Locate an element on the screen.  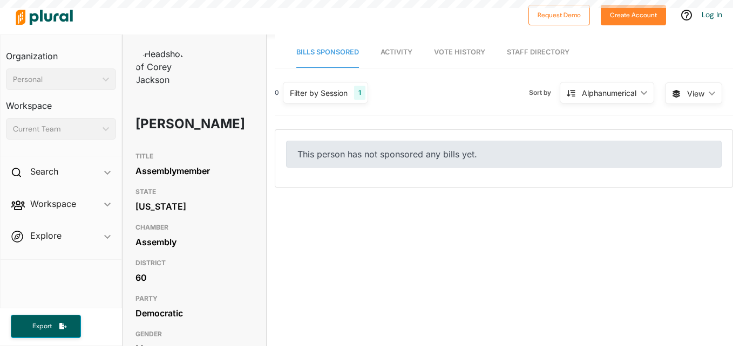
h3: PARTY is located at coordinates (194, 299).